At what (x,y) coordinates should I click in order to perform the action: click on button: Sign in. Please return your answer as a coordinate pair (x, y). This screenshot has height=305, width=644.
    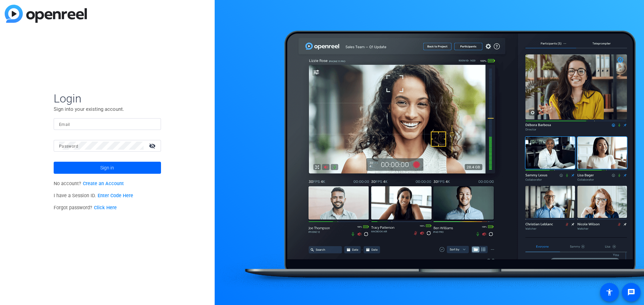
    Looking at the image, I should click on (107, 168).